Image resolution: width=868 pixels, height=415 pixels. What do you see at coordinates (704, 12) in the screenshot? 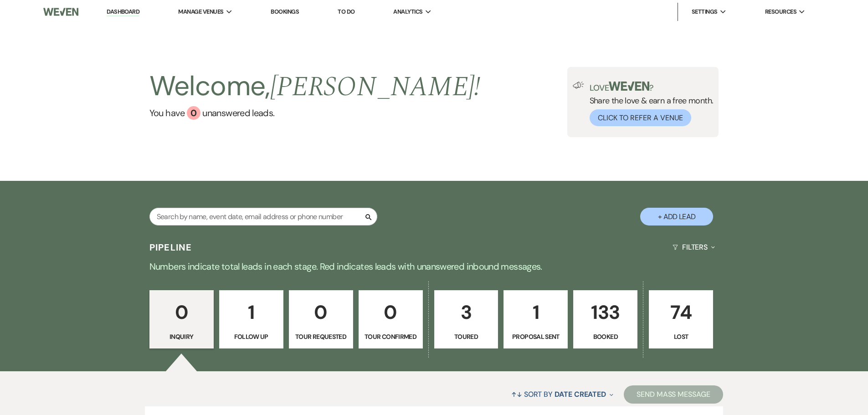
I see `span: Settings` at bounding box center [704, 12].